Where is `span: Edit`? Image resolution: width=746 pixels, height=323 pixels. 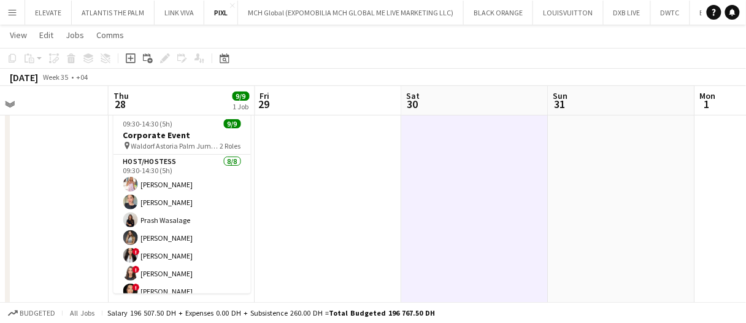 span: Edit is located at coordinates (46, 35).